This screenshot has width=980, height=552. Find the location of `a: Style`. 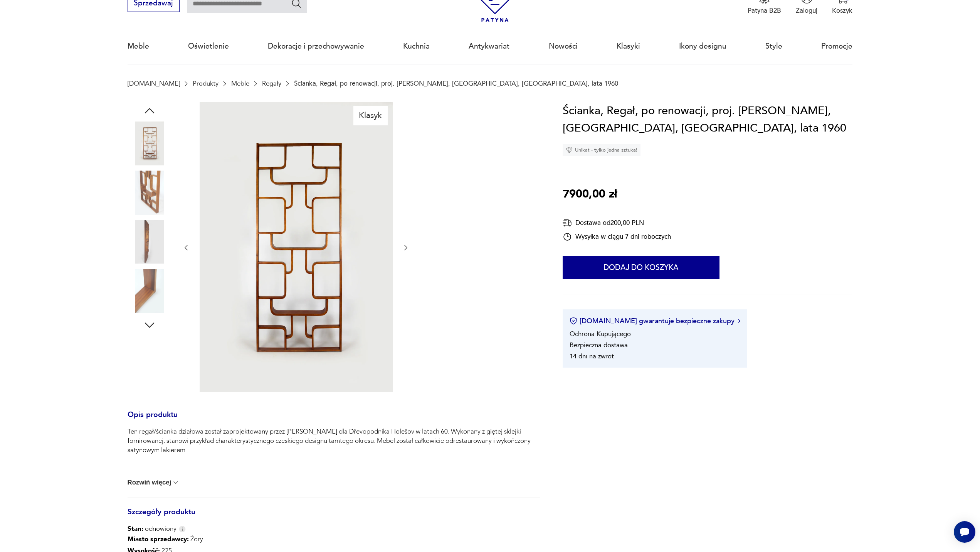

a: Style is located at coordinates (774, 46).